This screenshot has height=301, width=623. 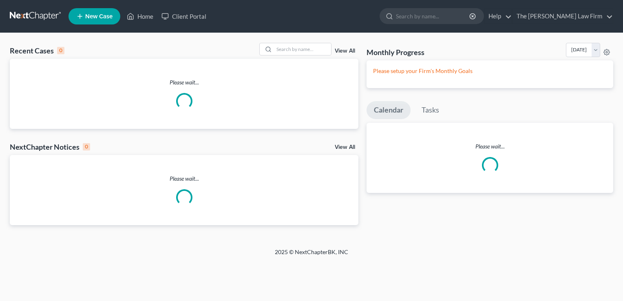 I want to click on p: Please setup your Firm's Monthly Goals, so click(x=489, y=71).